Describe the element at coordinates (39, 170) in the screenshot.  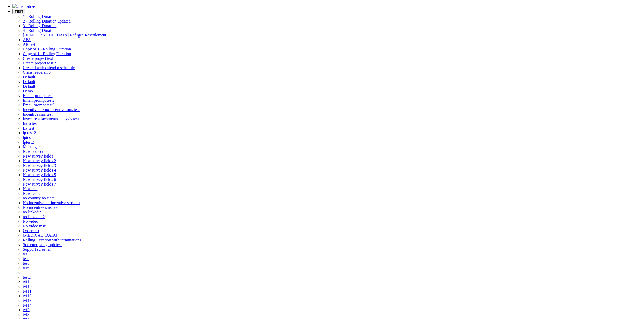
I see `a: New survey fields 4` at that location.